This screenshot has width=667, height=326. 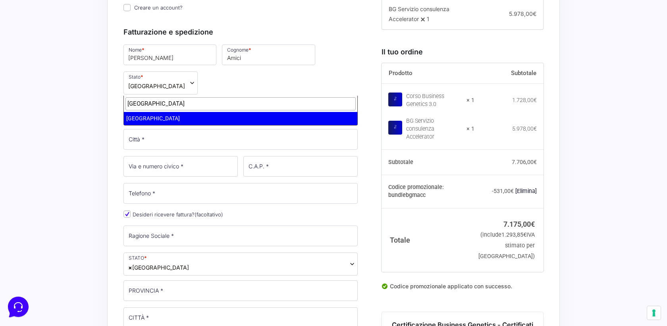 I want to click on span: Creare un account?, so click(x=158, y=8).